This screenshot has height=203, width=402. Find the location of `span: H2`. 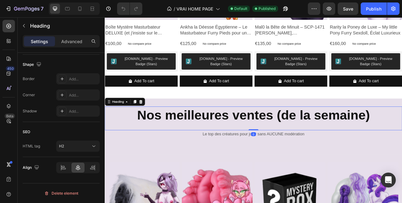

span: H2 is located at coordinates (62, 146).